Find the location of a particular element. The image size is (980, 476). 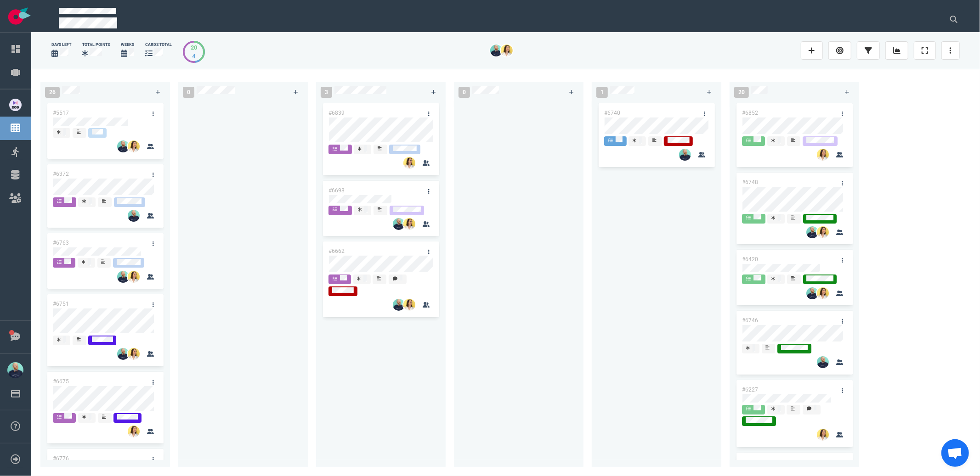

div: Weeks is located at coordinates (127, 45).